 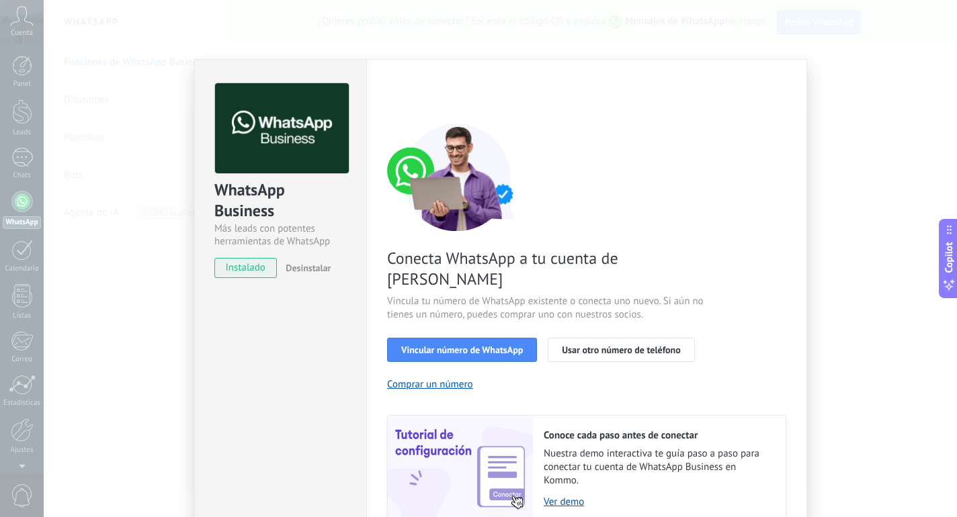 I want to click on span: Usar otro número de teléfono, so click(x=621, y=350).